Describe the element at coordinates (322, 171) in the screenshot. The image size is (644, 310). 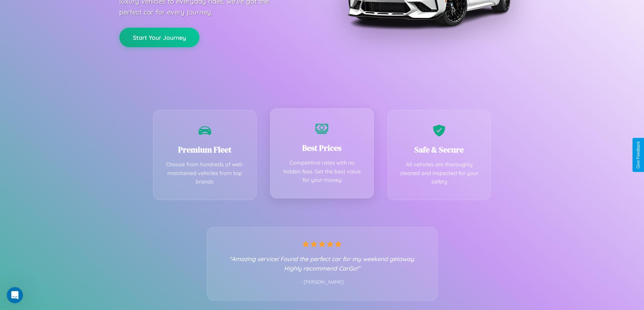
I see `p: Competitive rates with no hidden fees. Get the best value for your money` at that location.